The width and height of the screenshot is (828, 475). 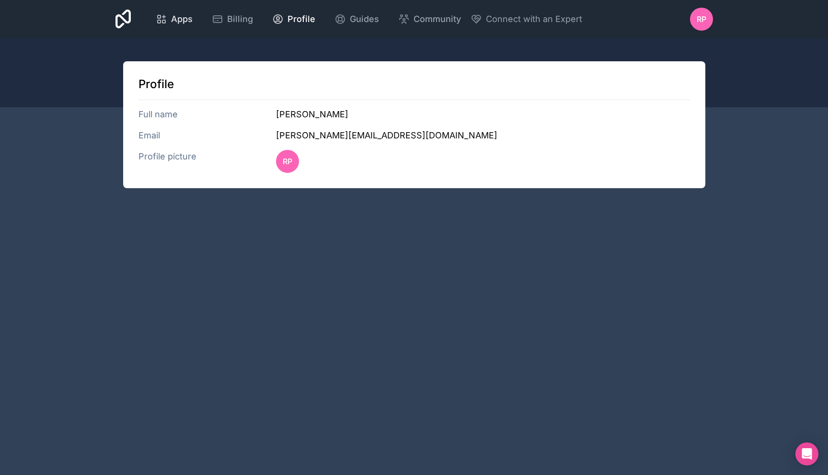 What do you see at coordinates (207, 161) in the screenshot?
I see `h3: Profile picture` at bounding box center [207, 161].